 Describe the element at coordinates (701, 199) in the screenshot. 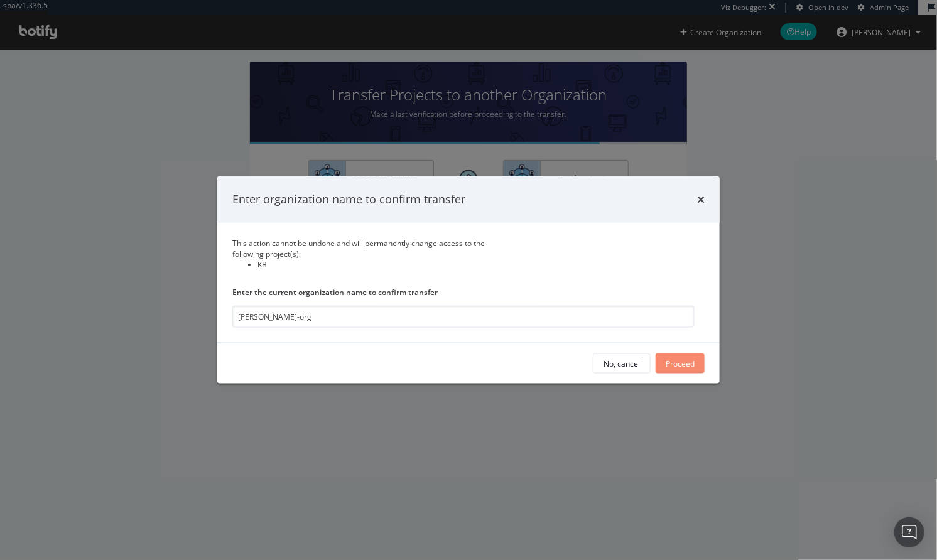

I see `div: times` at that location.